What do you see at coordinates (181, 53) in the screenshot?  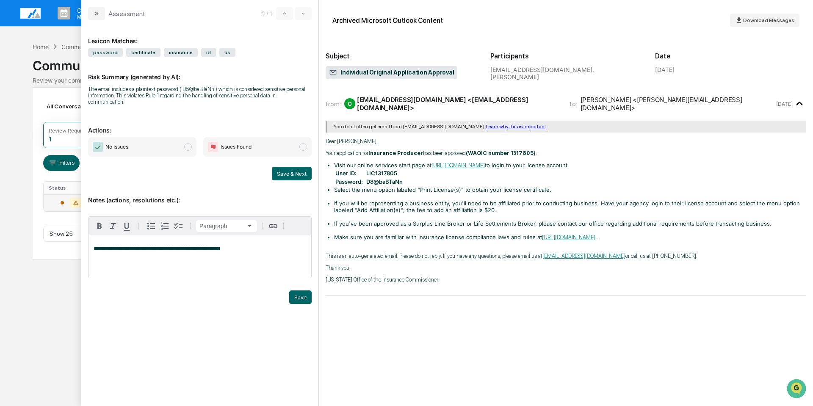 I see `span: insurance` at bounding box center [181, 53].